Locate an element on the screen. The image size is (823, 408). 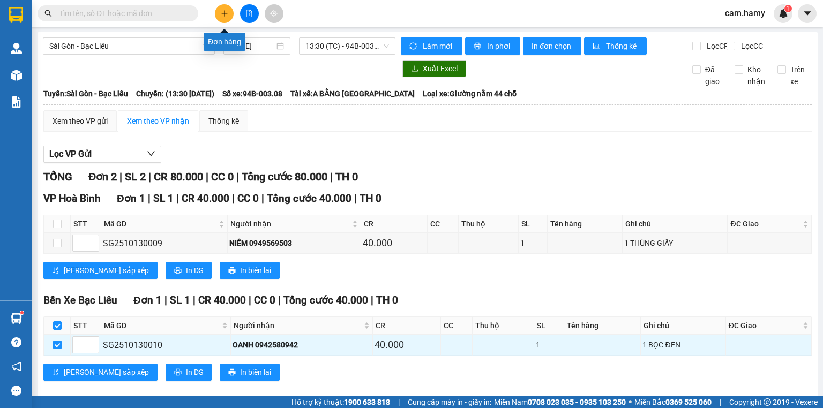
div: Xem theo VP gửi is located at coordinates (80, 121).